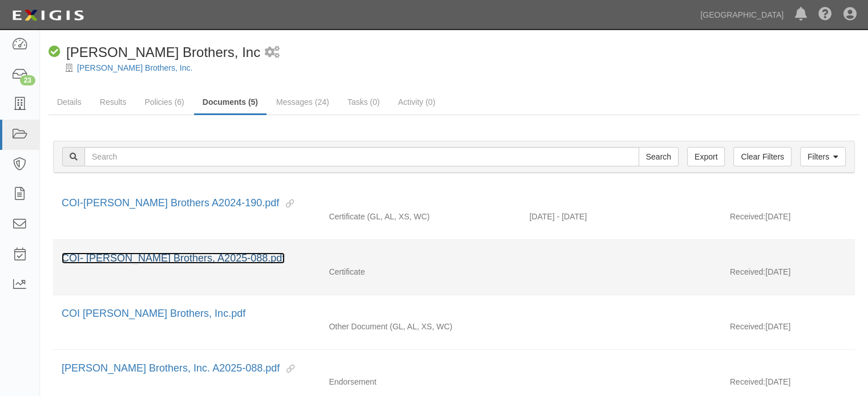 The image size is (868, 396). What do you see at coordinates (164, 102) in the screenshot?
I see `a: Policies (6)` at bounding box center [164, 102].